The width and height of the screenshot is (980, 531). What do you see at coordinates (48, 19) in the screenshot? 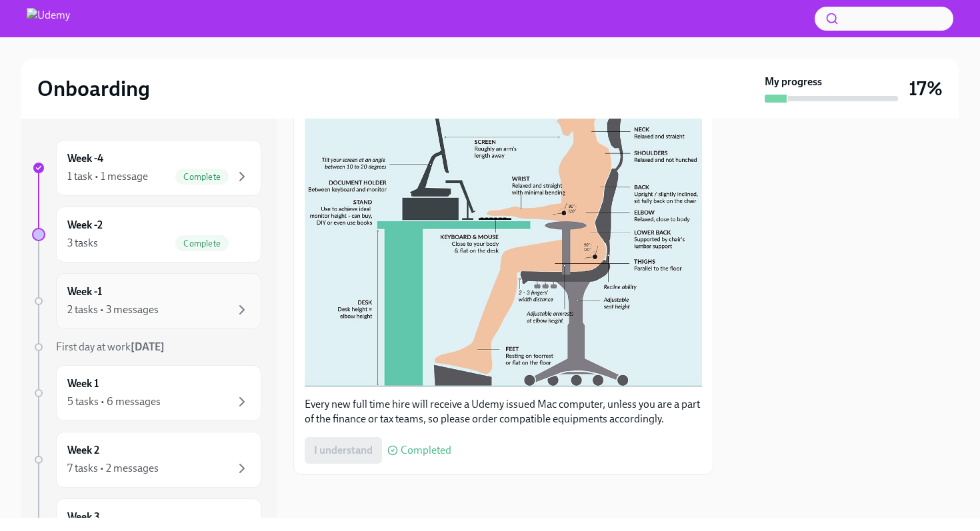
I see `img: Udemy` at bounding box center [48, 19].